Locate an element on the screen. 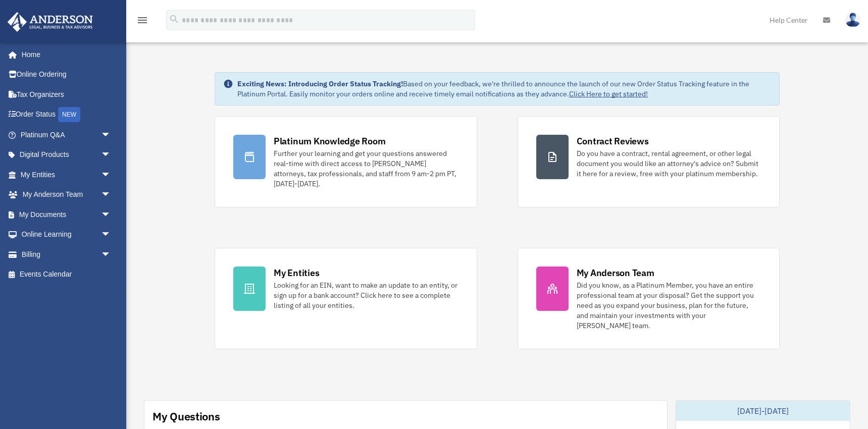  a: Click Here to get started! is located at coordinates (608, 94).